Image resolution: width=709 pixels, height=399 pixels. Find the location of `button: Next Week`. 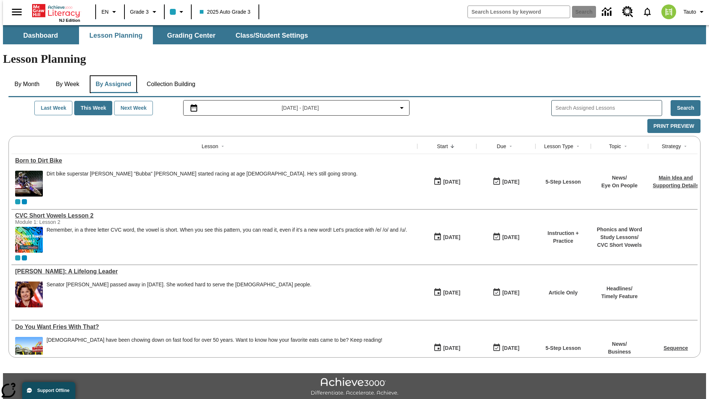

button: Next Week is located at coordinates (133, 108).